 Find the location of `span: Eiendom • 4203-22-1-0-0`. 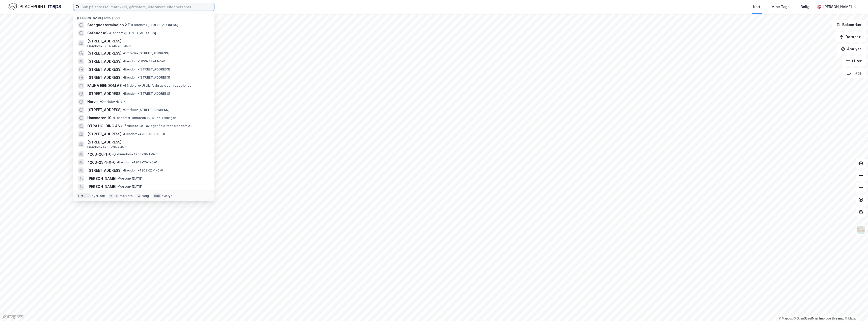

span: Eiendom • 4203-22-1-0-0 is located at coordinates (143, 171).